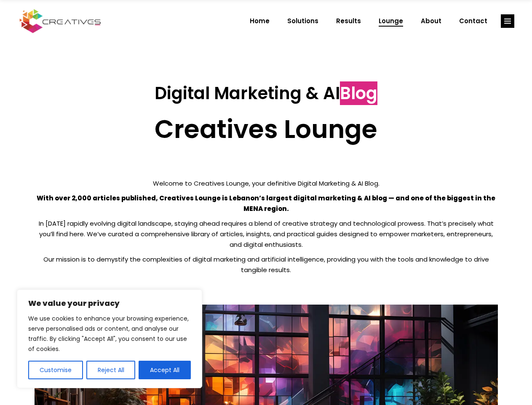 This screenshot has height=405, width=532. I want to click on div: We value your privacy, so click(110, 339).